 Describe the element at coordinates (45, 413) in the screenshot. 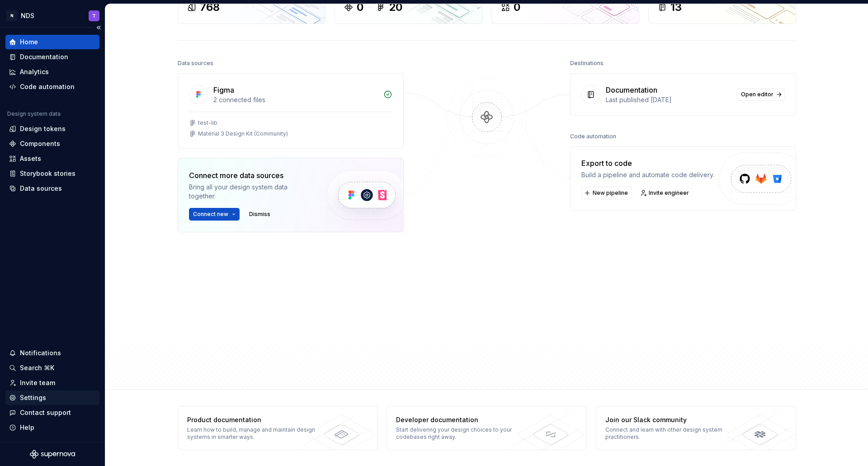

I see `div: Contact support` at that location.